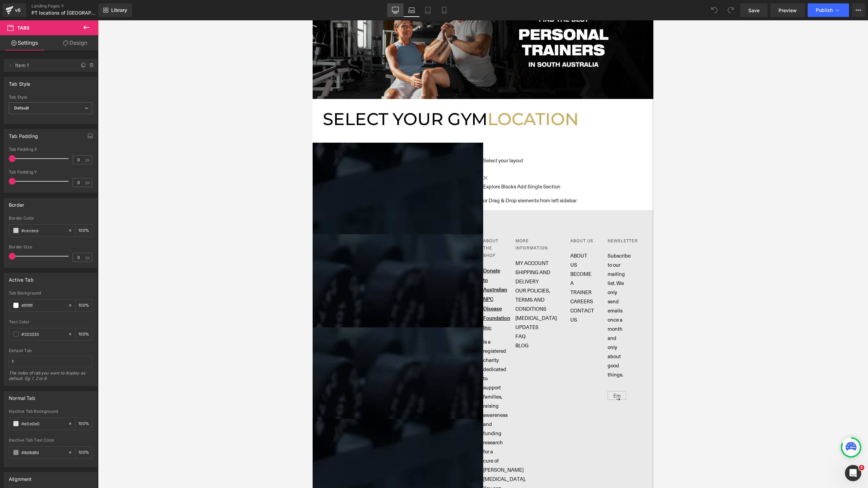 This screenshot has width=868, height=488. Describe the element at coordinates (828, 10) in the screenshot. I see `button: Publish` at that location.